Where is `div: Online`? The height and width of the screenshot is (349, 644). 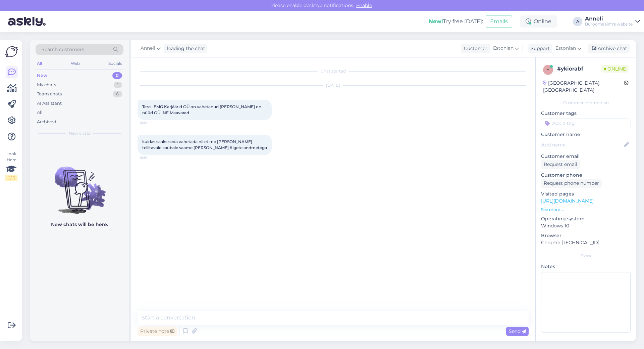 div: Online is located at coordinates (538, 22).